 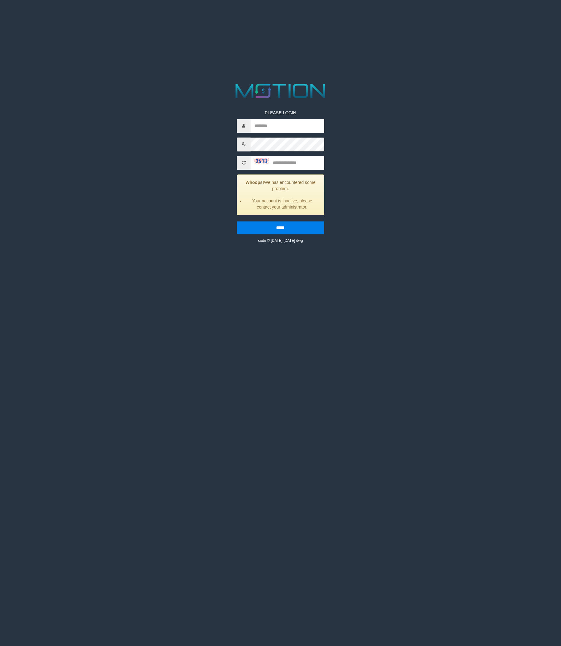 I want to click on li: Your account is inactive, please contact your administrator., so click(x=282, y=204).